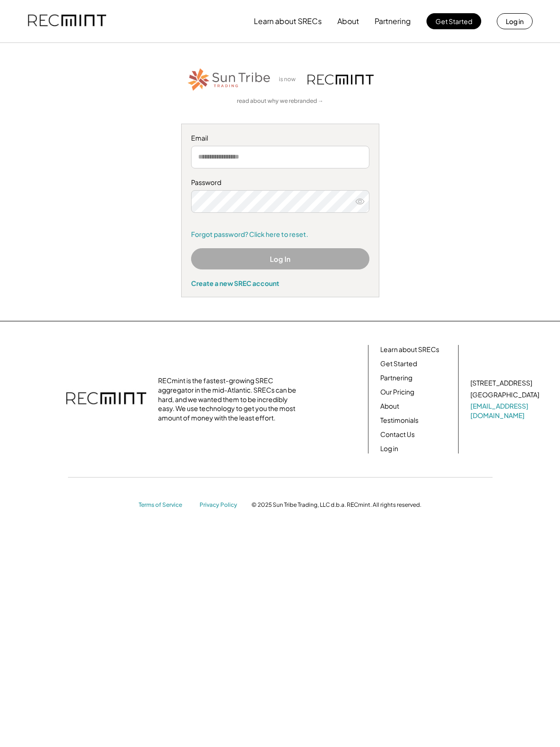  What do you see at coordinates (221, 505) in the screenshot?
I see `a: Privacy Policy` at bounding box center [221, 505].